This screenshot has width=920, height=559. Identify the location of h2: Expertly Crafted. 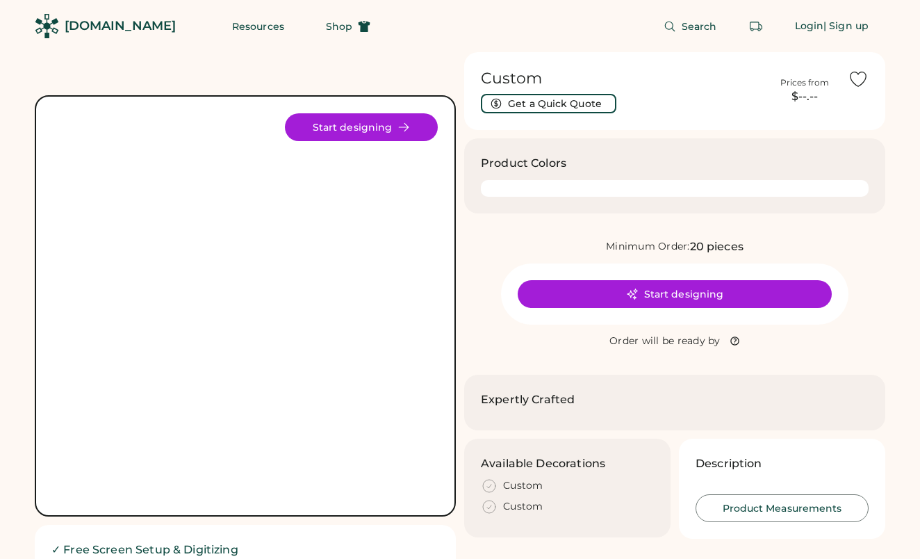
(527, 399).